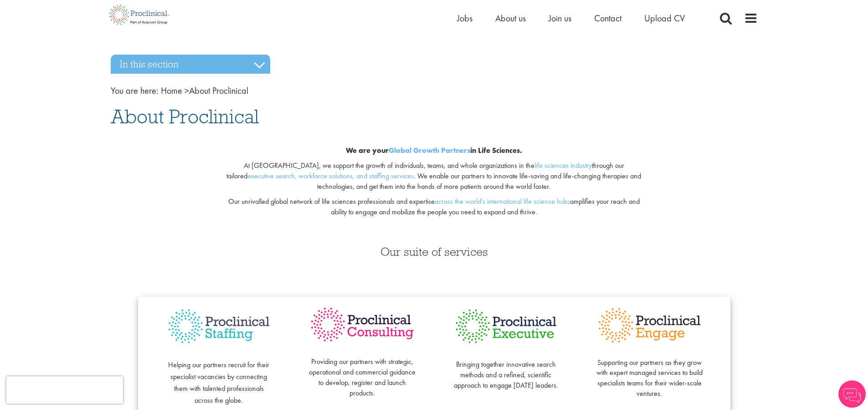 The image size is (868, 410). Describe the element at coordinates (363, 373) in the screenshot. I see `p: Providing our partners with strategic, operational and commercial guidance to develop, register a...` at that location.